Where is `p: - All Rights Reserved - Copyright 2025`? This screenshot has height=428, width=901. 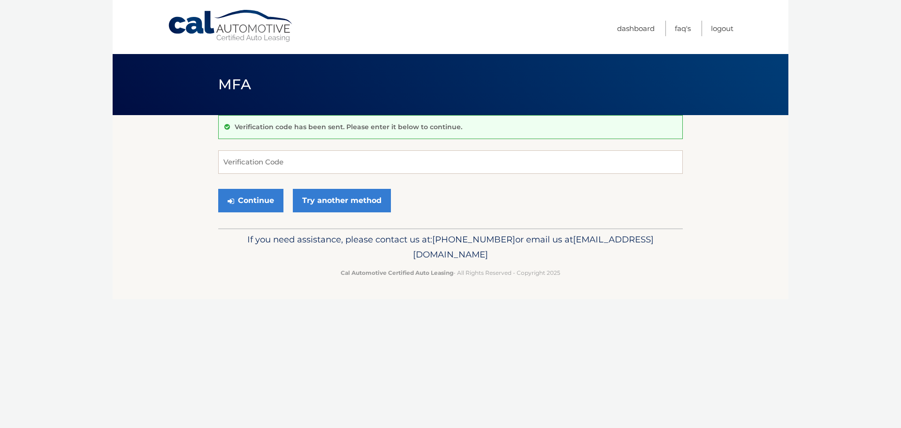 p: - All Rights Reserved - Copyright 2025 is located at coordinates (451, 272).